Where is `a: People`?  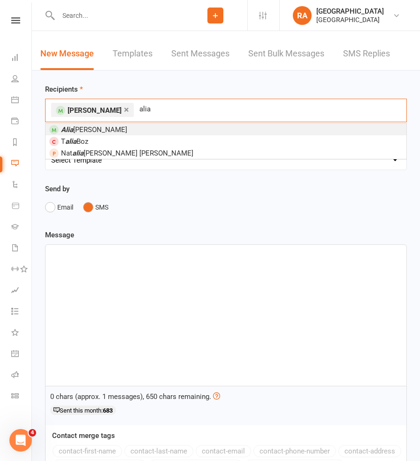 a: People is located at coordinates (22, 79).